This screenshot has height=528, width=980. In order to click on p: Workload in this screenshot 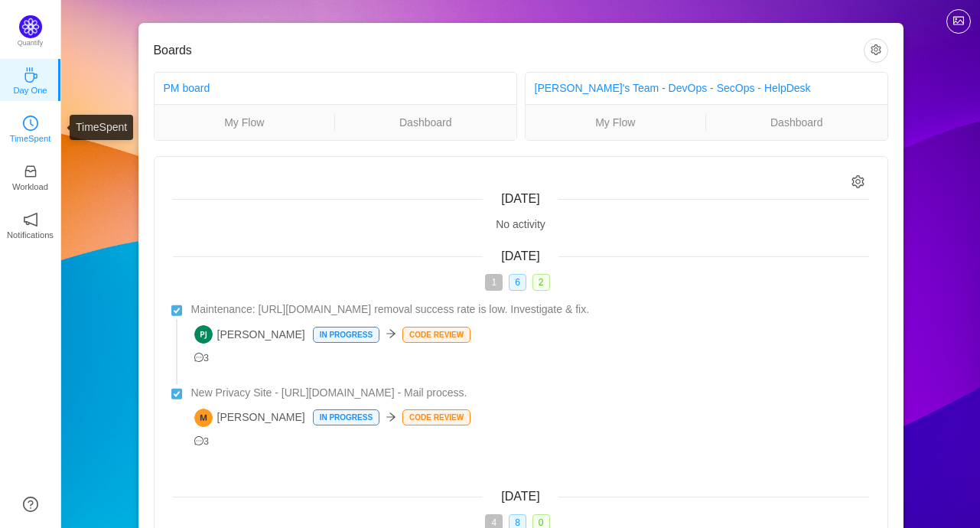, I will do `click(29, 186)`.